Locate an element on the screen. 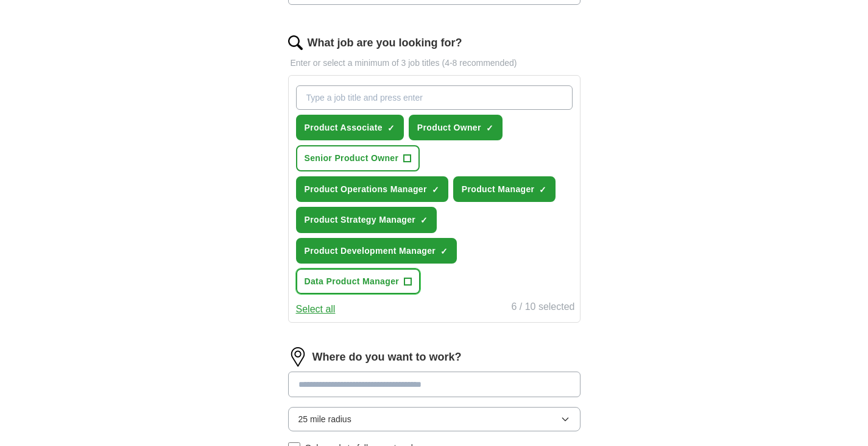 Image resolution: width=868 pixels, height=446 pixels. button: Product Strategy Manager✓ is located at coordinates (366, 219).